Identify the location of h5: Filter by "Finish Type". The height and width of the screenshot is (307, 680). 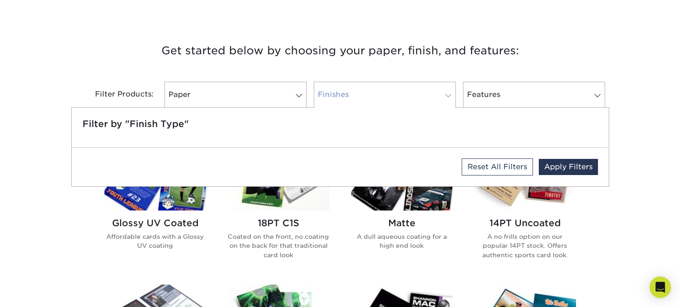
(340, 124).